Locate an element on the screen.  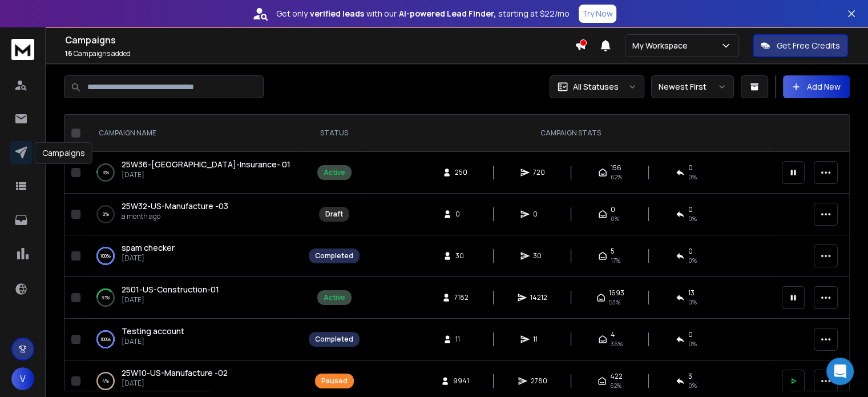
span: Testing account is located at coordinates (153, 331).